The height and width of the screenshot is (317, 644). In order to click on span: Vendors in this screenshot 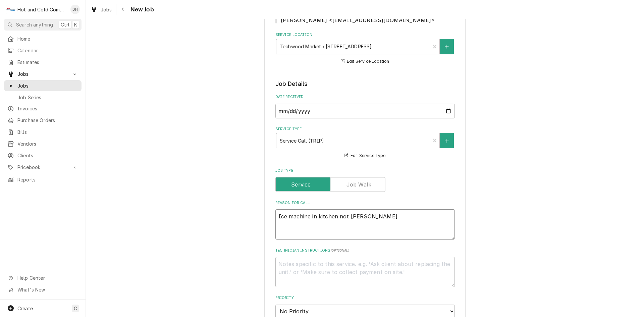, I will do `click(48, 144)`.